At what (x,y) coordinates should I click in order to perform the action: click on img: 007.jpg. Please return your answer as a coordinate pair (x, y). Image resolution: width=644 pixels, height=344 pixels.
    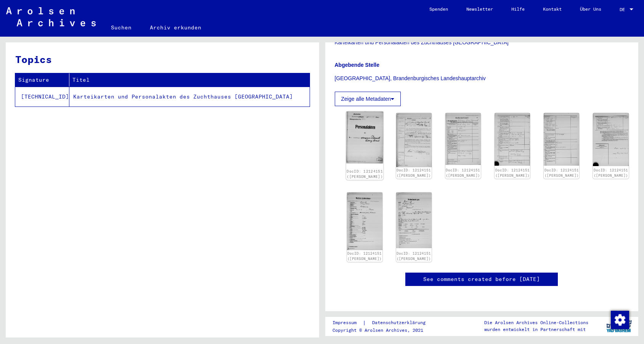
    Looking at the image, I should click on (365, 221).